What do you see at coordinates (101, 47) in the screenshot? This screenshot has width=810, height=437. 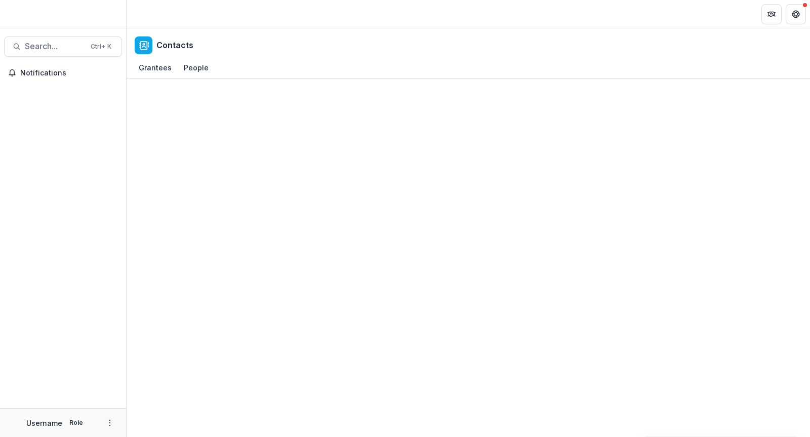 I see `div: Ctrl + K` at bounding box center [101, 47].